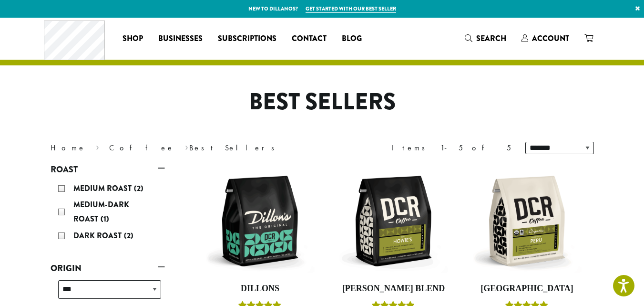 The height and width of the screenshot is (306, 644). Describe the element at coordinates (105, 218) in the screenshot. I see `span: (1)` at that location.